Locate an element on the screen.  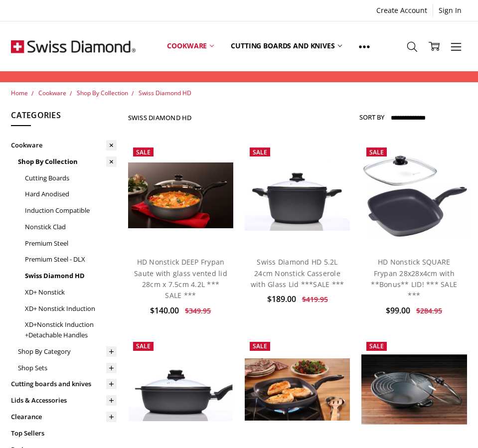
span: $140.00 is located at coordinates (165, 310).